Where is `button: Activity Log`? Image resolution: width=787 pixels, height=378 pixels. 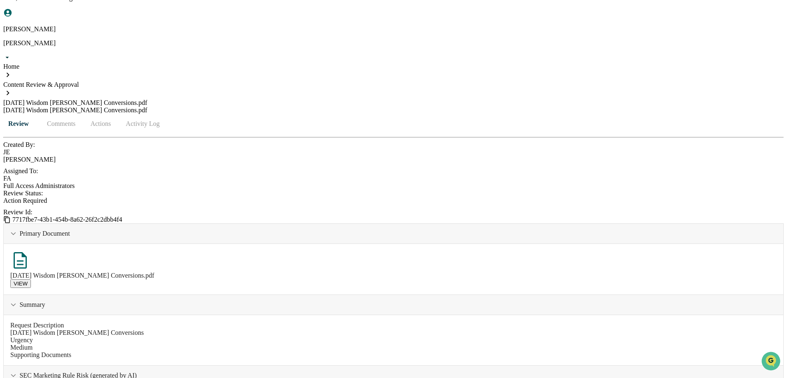
button: Activity Log is located at coordinates (142, 124).